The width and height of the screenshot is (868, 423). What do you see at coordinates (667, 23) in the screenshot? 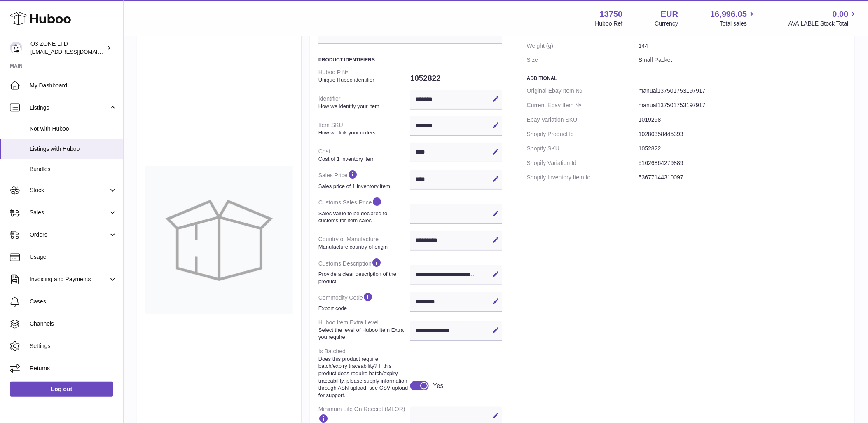
I see `div: Currency` at bounding box center [667, 23].